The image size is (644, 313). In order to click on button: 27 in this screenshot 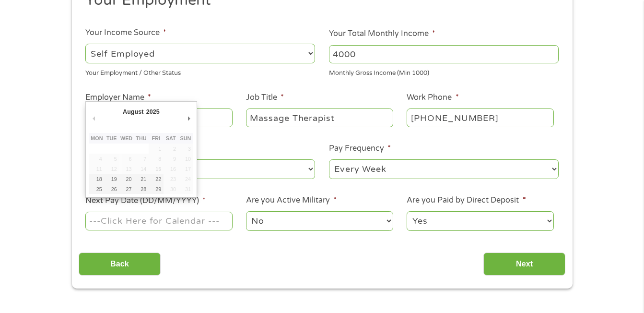, I will do `click(126, 189)`.